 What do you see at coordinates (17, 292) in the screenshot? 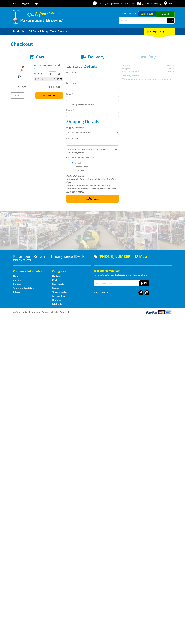
I see `a: Go to the Privacy page` at bounding box center [17, 292].